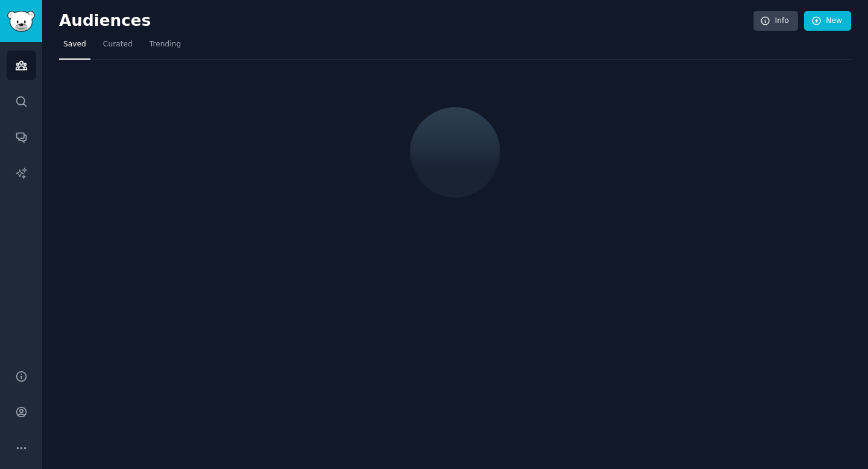 This screenshot has width=868, height=469. What do you see at coordinates (165, 47) in the screenshot?
I see `a: Trending` at bounding box center [165, 47].